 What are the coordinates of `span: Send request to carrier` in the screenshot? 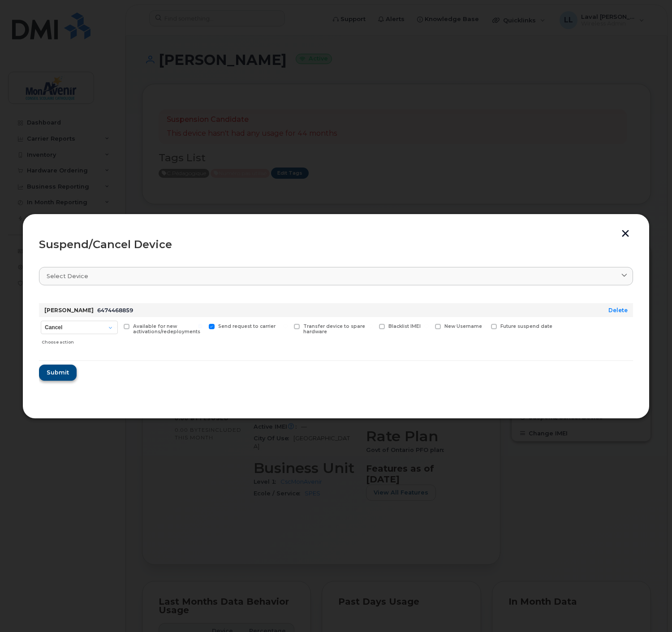 It's located at (247, 326).